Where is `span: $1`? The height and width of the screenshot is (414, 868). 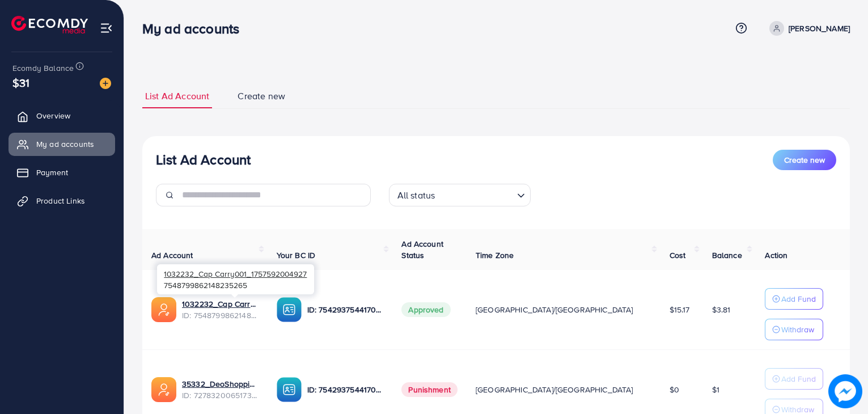 span: $1 is located at coordinates (715, 390).